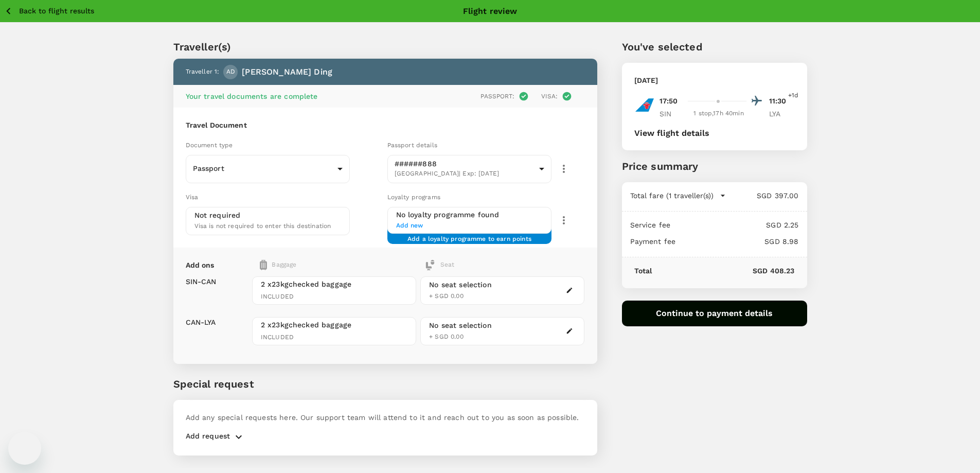 The image size is (980, 473). Describe the element at coordinates (385, 47) in the screenshot. I see `p: Traveller(s)` at that location.